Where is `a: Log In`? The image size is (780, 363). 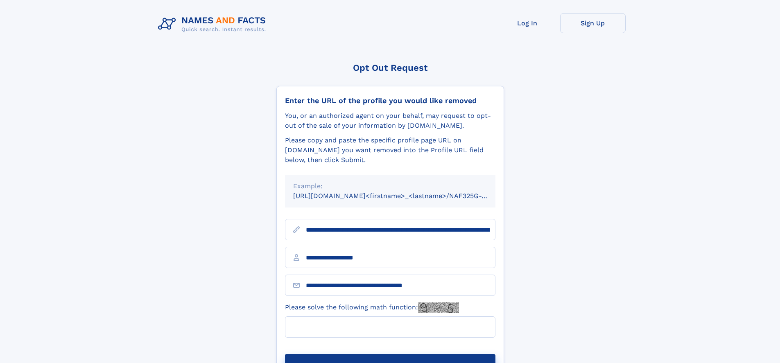 a: Log In is located at coordinates (527, 23).